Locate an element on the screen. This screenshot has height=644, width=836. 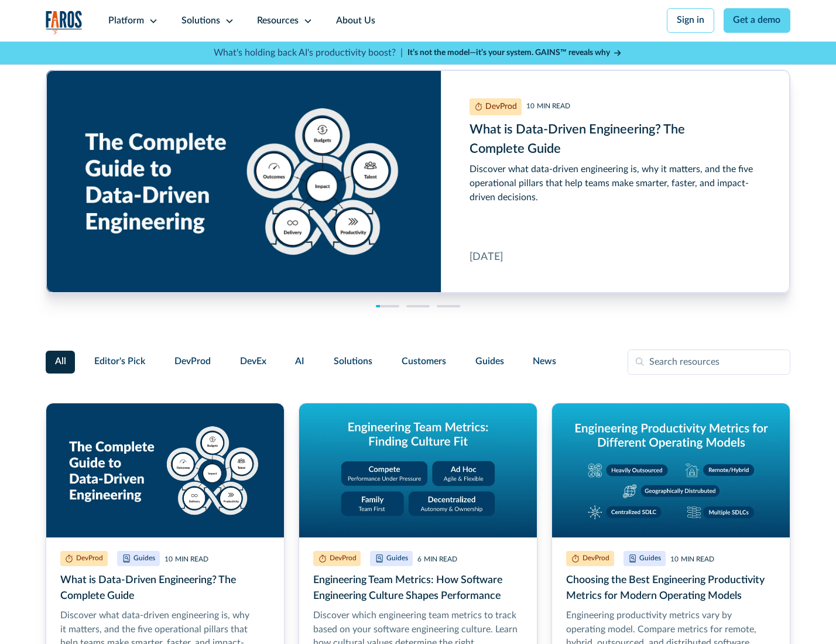
img: Logo of the analytics and reporting company Faros. is located at coordinates (65, 22).